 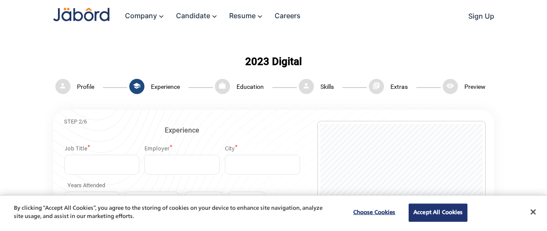 I want to click on mat-icon: school, so click(x=137, y=86).